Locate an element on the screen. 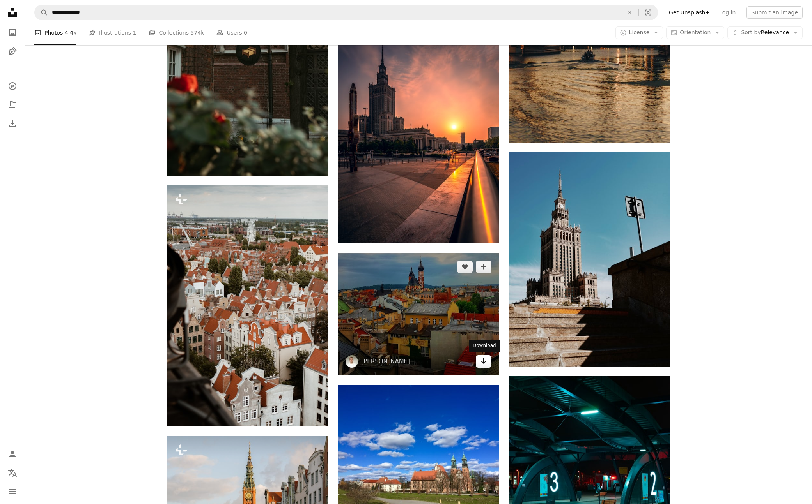 The image size is (812, 504). a: brown and white concrete building under blue sky during daytime is located at coordinates (418, 445).